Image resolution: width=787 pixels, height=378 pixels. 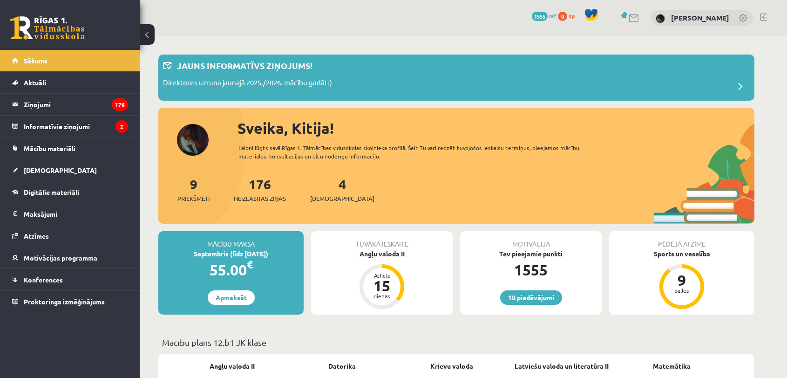 What do you see at coordinates (51, 192) in the screenshot?
I see `span: Digitālie materiāli` at bounding box center [51, 192].